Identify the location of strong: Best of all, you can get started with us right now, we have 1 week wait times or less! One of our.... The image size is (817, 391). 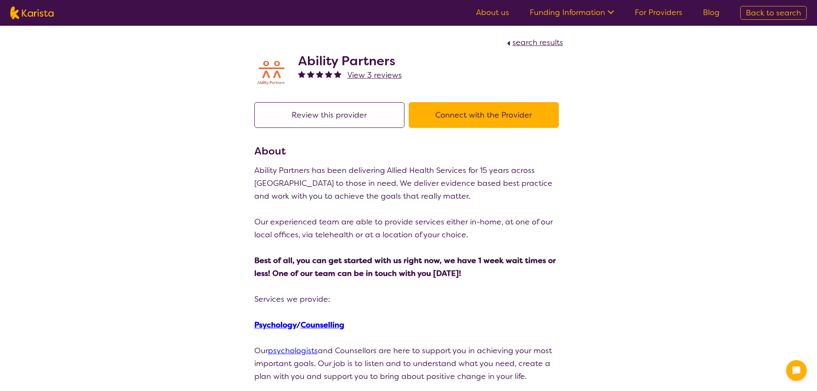
(405, 267).